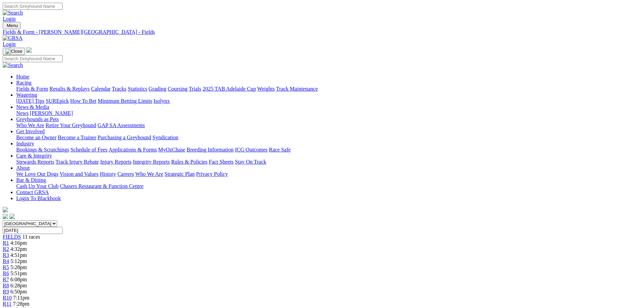  I want to click on span: R10, so click(7, 298).